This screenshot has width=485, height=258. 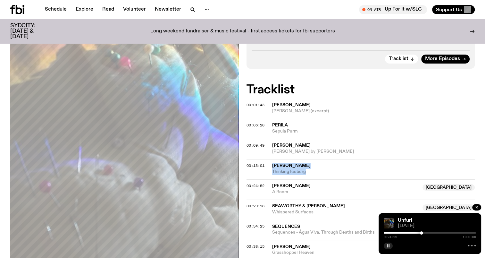 I want to click on button: 00:01:43, so click(x=256, y=105).